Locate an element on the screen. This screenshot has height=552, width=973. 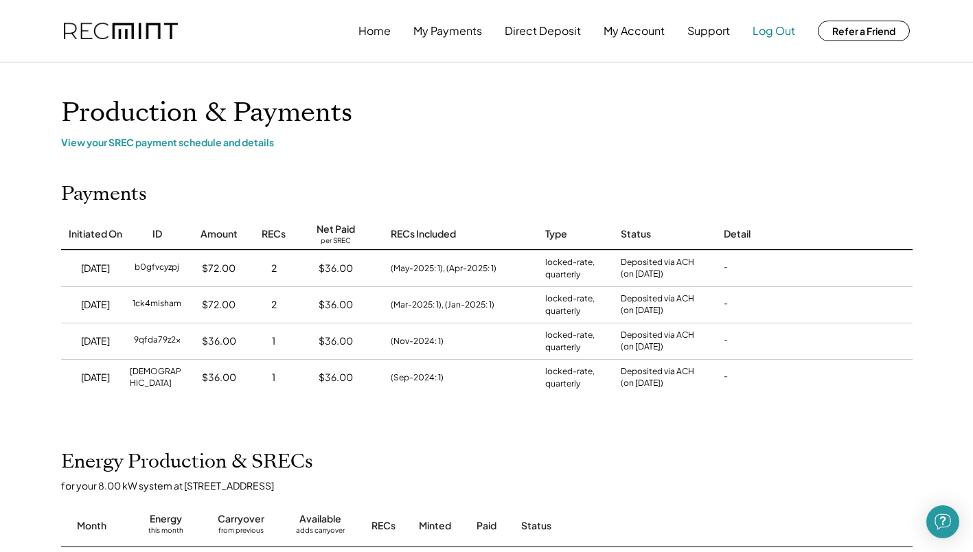
div: (Nov-2024: 1) is located at coordinates (417, 341).